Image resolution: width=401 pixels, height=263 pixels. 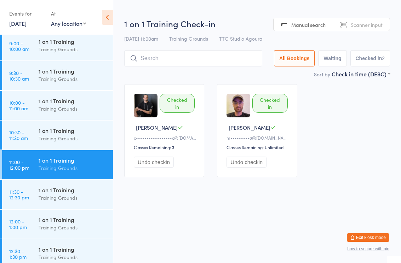 I want to click on div: 2, so click(x=383, y=58).